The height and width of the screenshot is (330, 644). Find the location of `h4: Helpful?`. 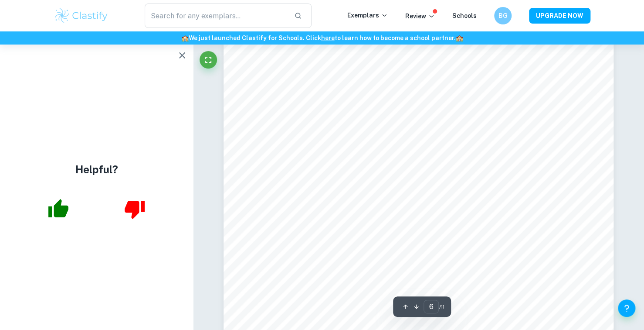

h4: Helpful? is located at coordinates (97, 169).